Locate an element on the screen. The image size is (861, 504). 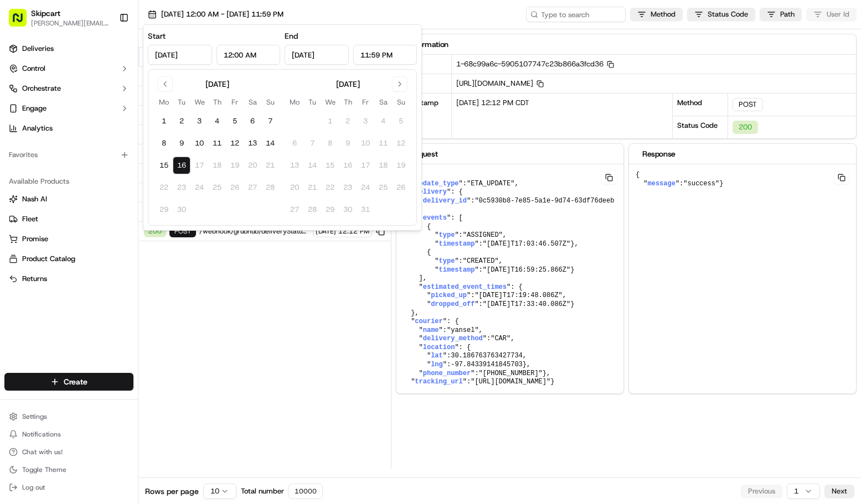
span: "yansel" is located at coordinates (463, 330).